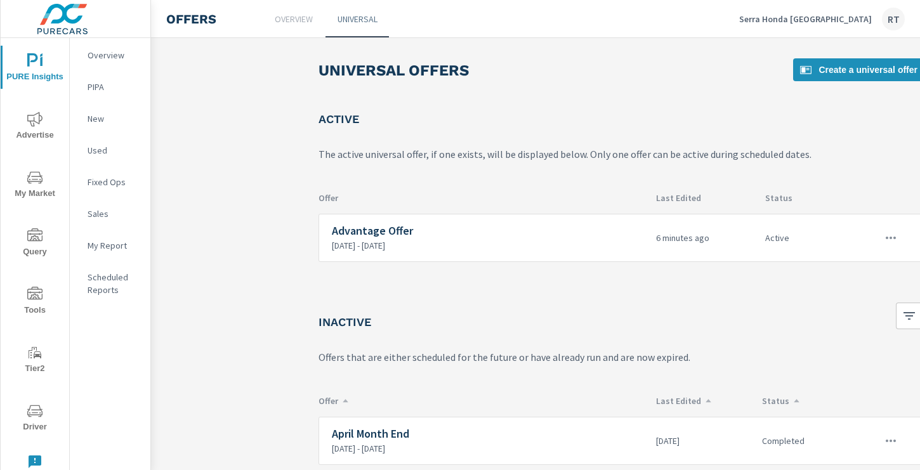 The image size is (920, 470). Describe the element at coordinates (110, 55) in the screenshot. I see `div: Overview` at that location.